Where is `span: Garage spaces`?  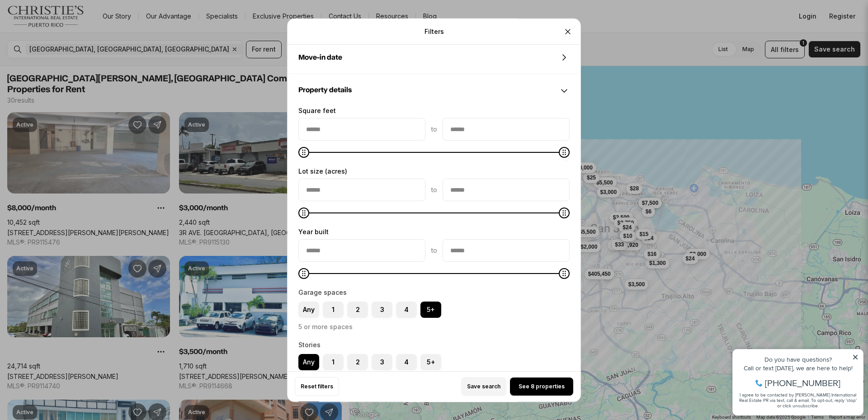
span: Garage spaces is located at coordinates (439, 292).